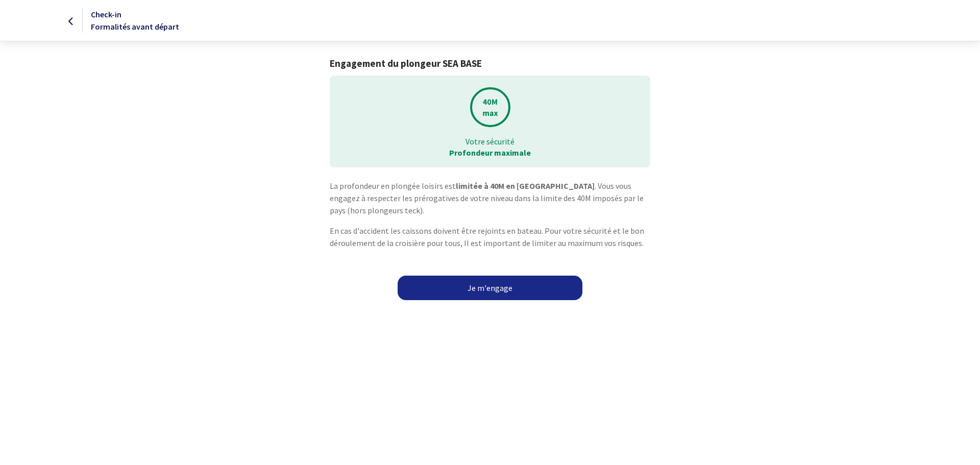  I want to click on p: La profondeur en plongée loisirs est . Vous vous engagez à respecter les prérogatives de votre ni..., so click(489, 198).